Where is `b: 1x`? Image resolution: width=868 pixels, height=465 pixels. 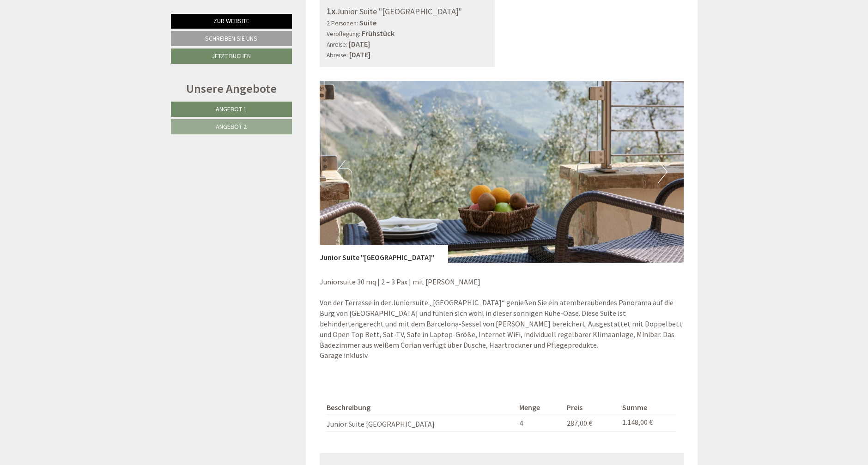
b: 1x is located at coordinates (331, 11).